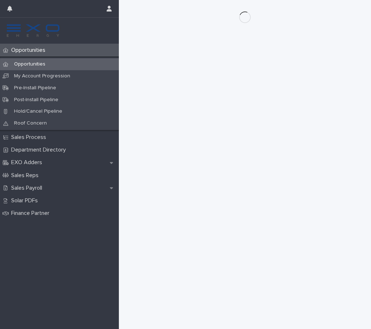 Image resolution: width=371 pixels, height=329 pixels. What do you see at coordinates (36, 100) in the screenshot?
I see `p: Post-Install Pipeline` at bounding box center [36, 100].